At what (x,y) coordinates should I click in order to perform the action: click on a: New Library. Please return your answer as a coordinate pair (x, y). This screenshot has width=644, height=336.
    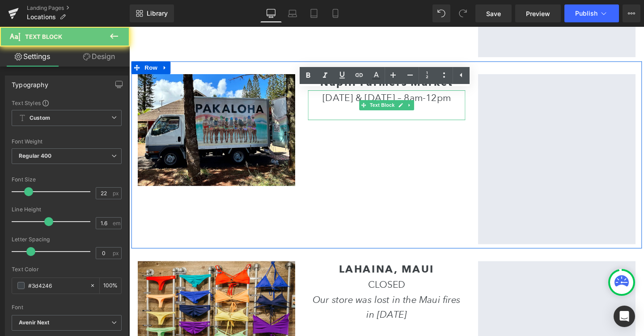
    Looking at the image, I should click on (152, 13).